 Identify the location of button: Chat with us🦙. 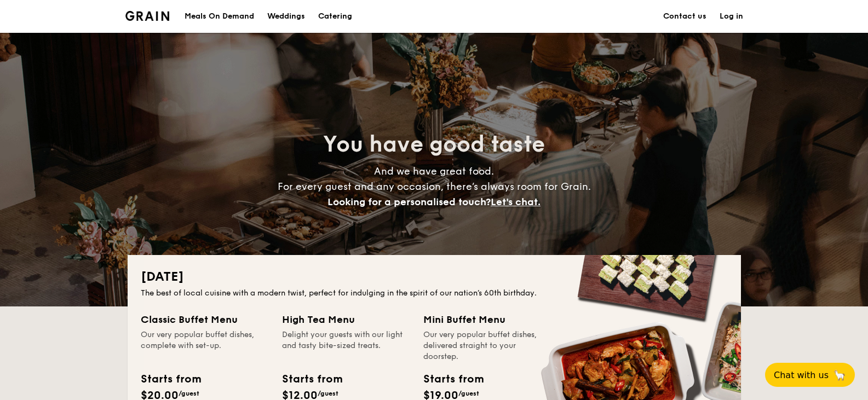
(810, 375).